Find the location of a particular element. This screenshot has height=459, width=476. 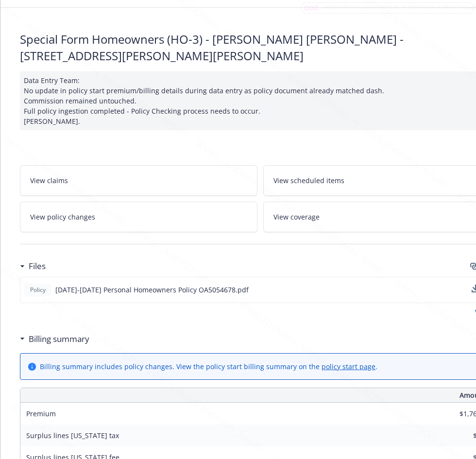

a: View claims is located at coordinates (138, 180).